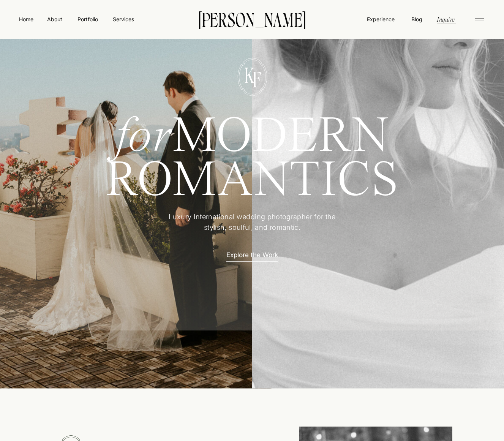 The image size is (504, 441). Describe the element at coordinates (54, 19) in the screenshot. I see `nav: About` at that location.